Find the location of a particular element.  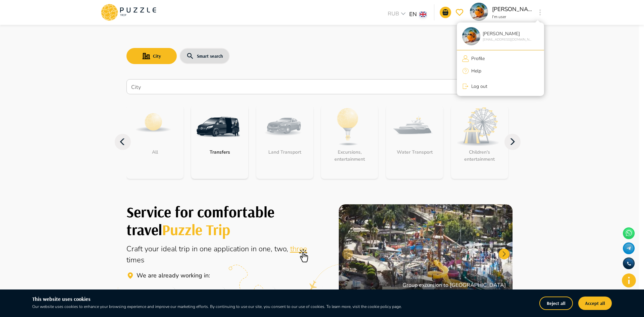

p: Profile is located at coordinates (477, 58).